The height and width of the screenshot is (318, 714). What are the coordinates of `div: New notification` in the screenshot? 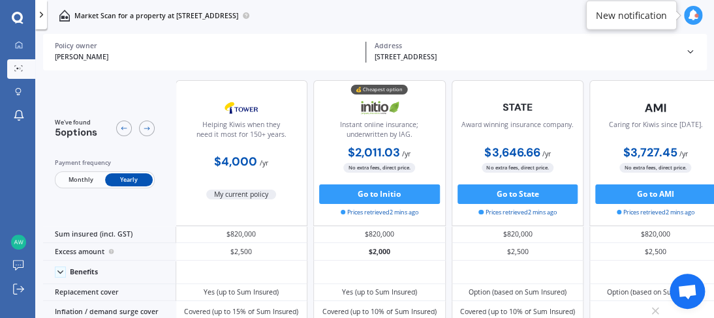 It's located at (631, 15).